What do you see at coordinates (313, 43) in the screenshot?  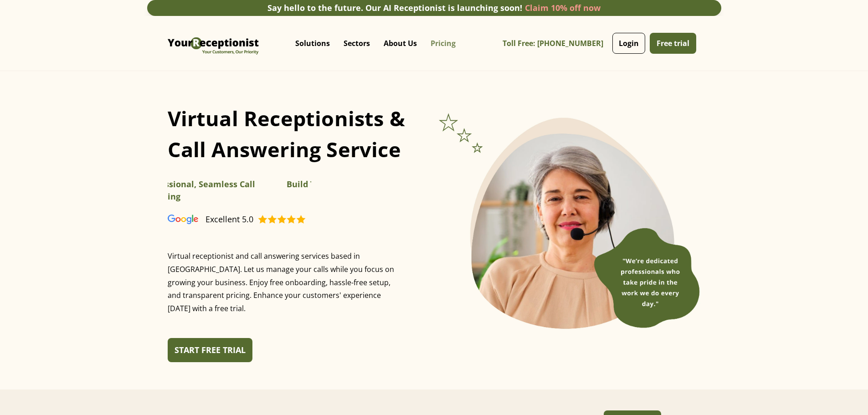 I see `div: Solutions` at bounding box center [313, 43].